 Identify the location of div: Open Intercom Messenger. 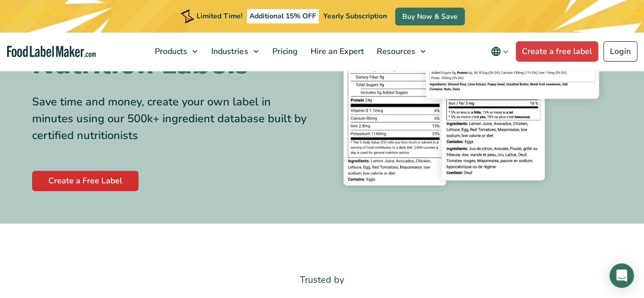
(622, 276).